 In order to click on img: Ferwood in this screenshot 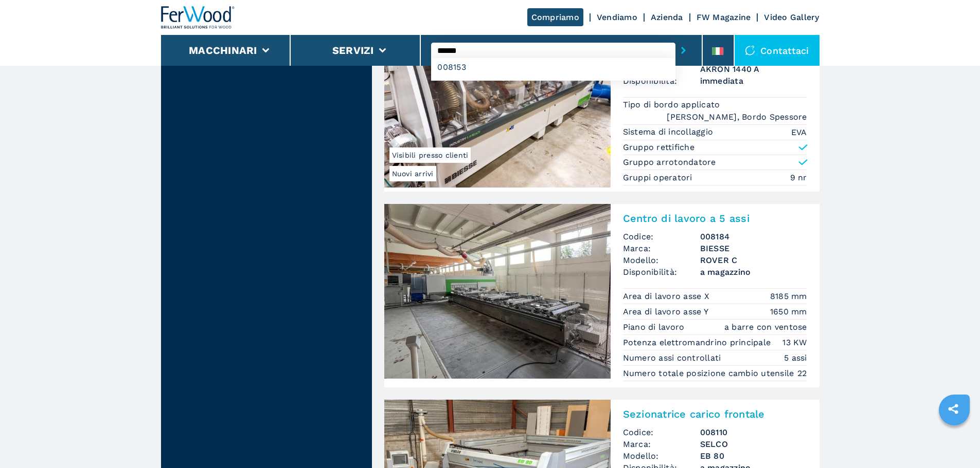, I will do `click(198, 17)`.